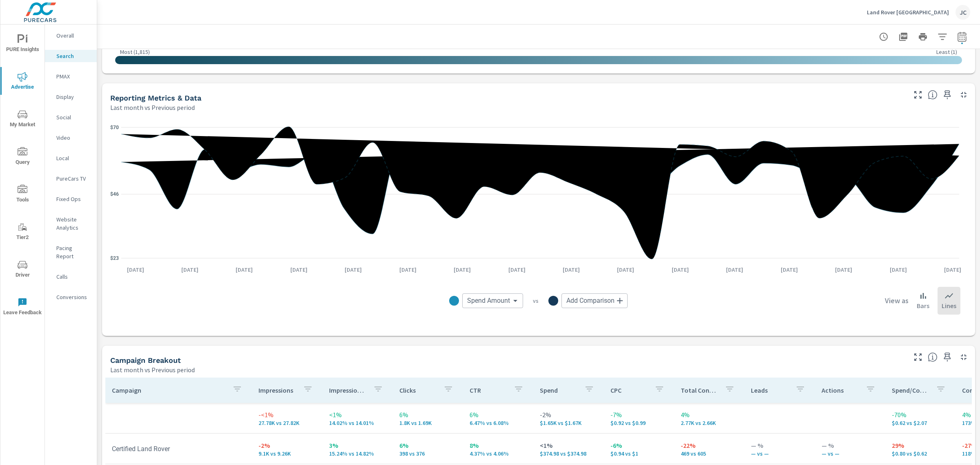 This screenshot has height=465, width=980. I want to click on p: Calls, so click(73, 277).